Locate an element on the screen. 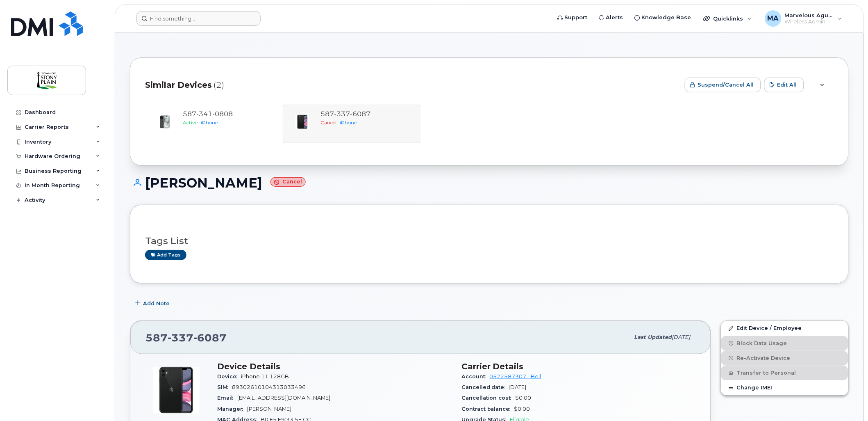  span: Account is located at coordinates (476, 376).